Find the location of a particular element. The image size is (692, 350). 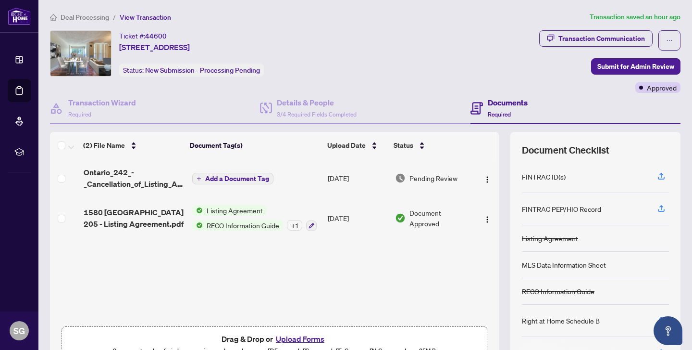

button: Open asap is located at coordinates (668, 330).